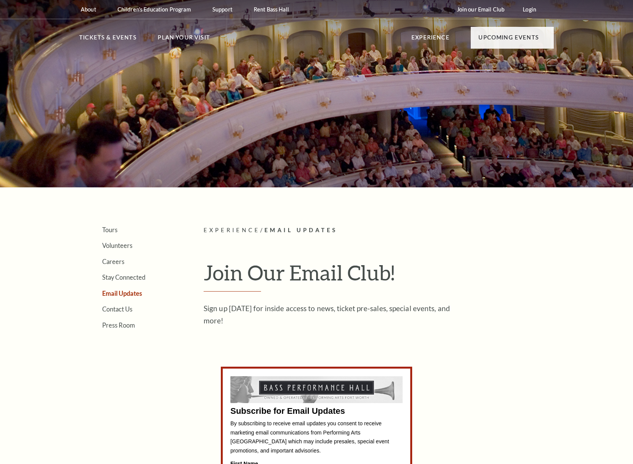  Describe the element at coordinates (108, 40) in the screenshot. I see `p: Tickets & Events` at that location.